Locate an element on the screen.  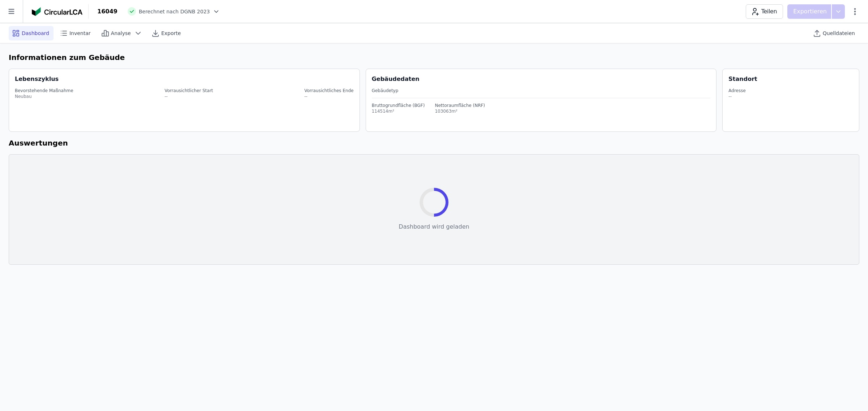
div: Bevorstehende Maßnahme is located at coordinates (44, 91).